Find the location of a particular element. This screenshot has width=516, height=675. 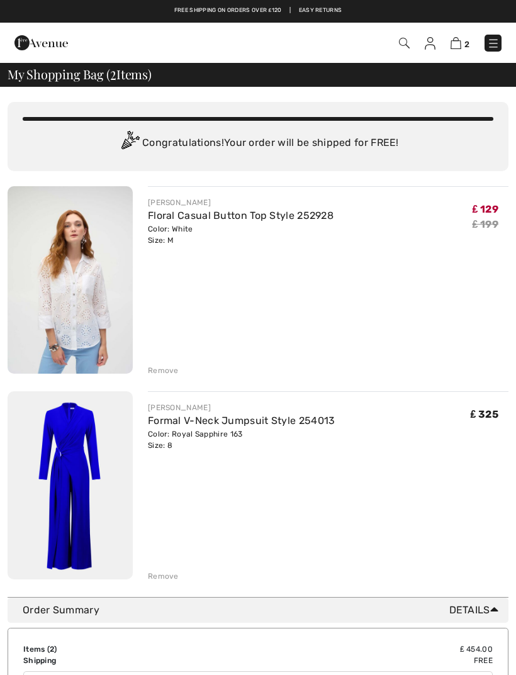

span: Details is located at coordinates (476, 610).